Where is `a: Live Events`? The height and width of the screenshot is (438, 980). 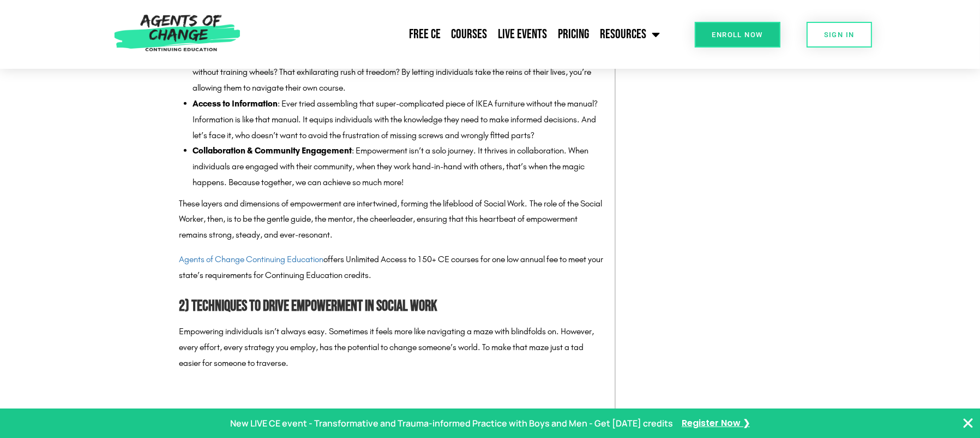 a: Live Events is located at coordinates (523, 35).